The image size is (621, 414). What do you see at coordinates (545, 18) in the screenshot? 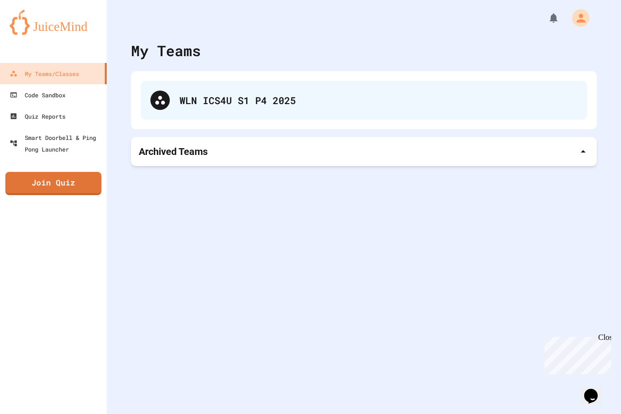
I see `div: My Notifications` at bounding box center [545, 18].